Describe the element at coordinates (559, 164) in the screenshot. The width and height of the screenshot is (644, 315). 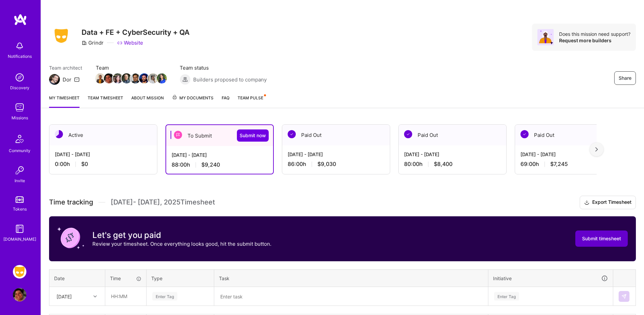
I see `span: $7,245` at that location.